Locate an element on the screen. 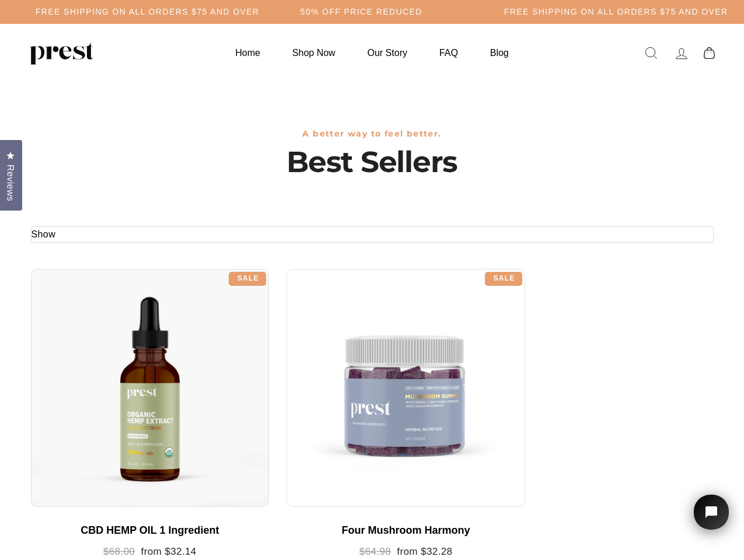  span: $64.98 is located at coordinates (375, 551).